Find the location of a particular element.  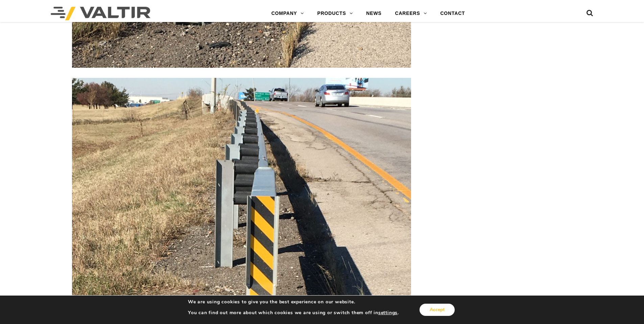

button: settings is located at coordinates (388, 313).